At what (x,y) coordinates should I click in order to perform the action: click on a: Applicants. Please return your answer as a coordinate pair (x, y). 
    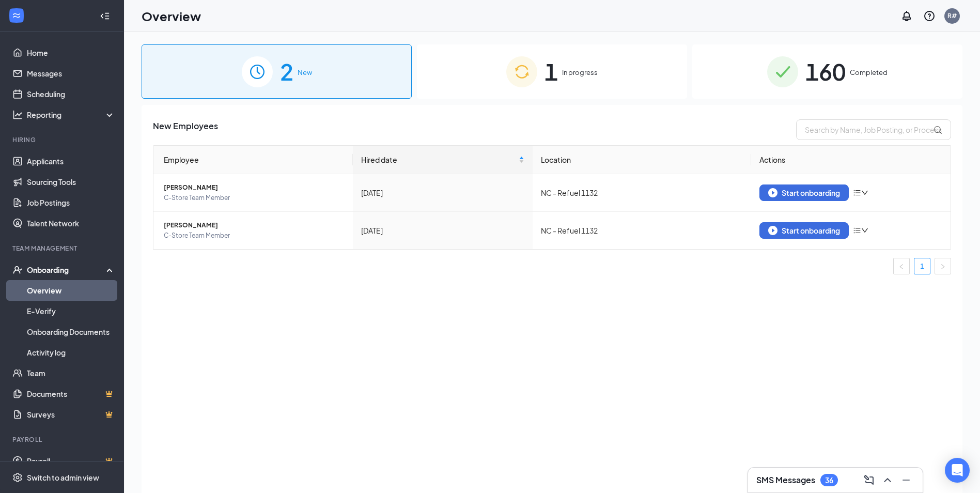
    Looking at the image, I should click on (70, 161).